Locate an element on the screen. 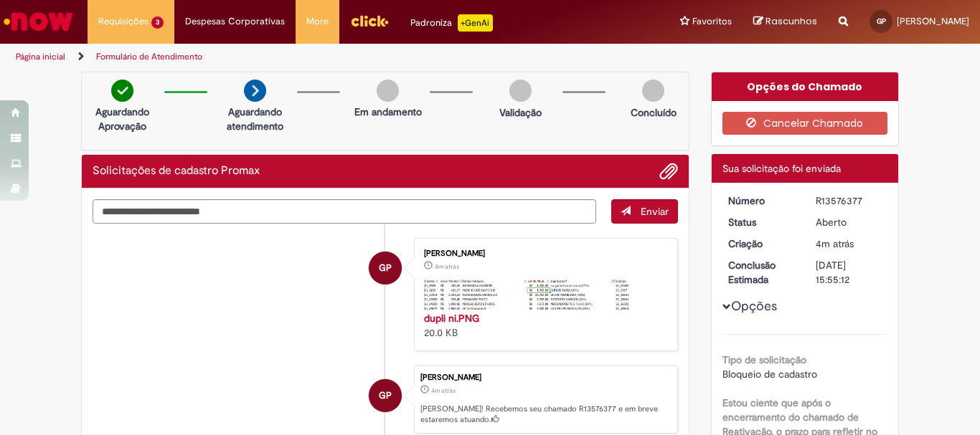 Image resolution: width=980 pixels, height=435 pixels. h2: Solicitações de cadastro Promax Histórico de tíquete is located at coordinates (176, 171).